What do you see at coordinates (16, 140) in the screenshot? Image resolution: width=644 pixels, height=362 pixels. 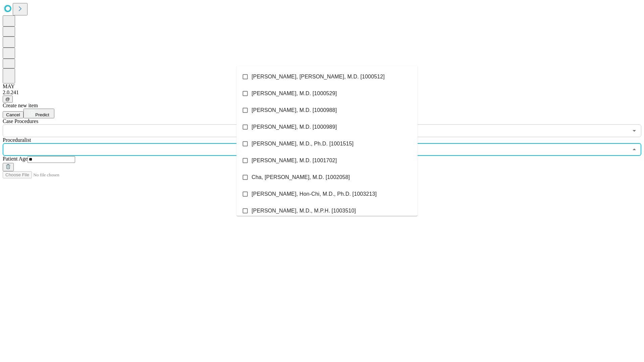 I see `span: Proceduralist` at bounding box center [16, 140].